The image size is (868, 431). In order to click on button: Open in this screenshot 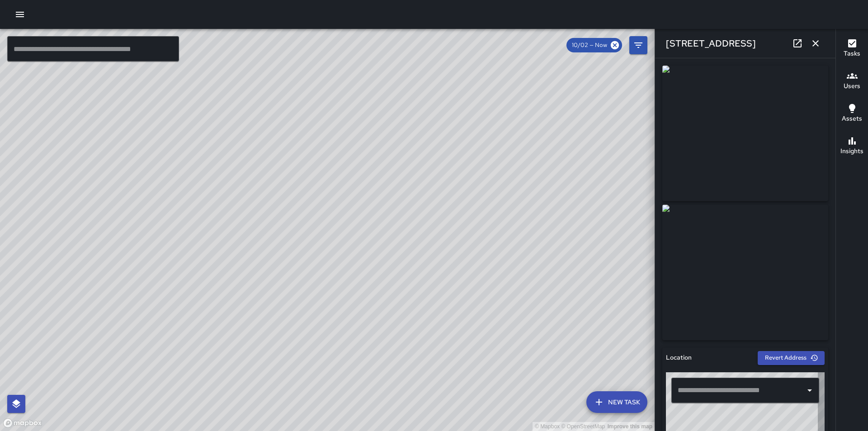, I will do `click(810, 390)`.